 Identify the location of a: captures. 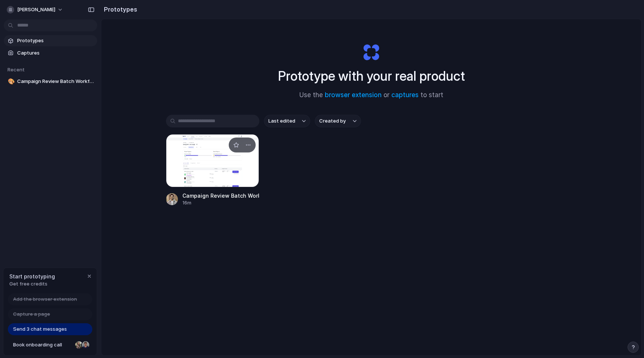
(405, 95).